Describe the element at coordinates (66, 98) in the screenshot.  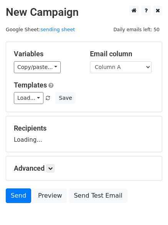
I see `button: Save` at that location.